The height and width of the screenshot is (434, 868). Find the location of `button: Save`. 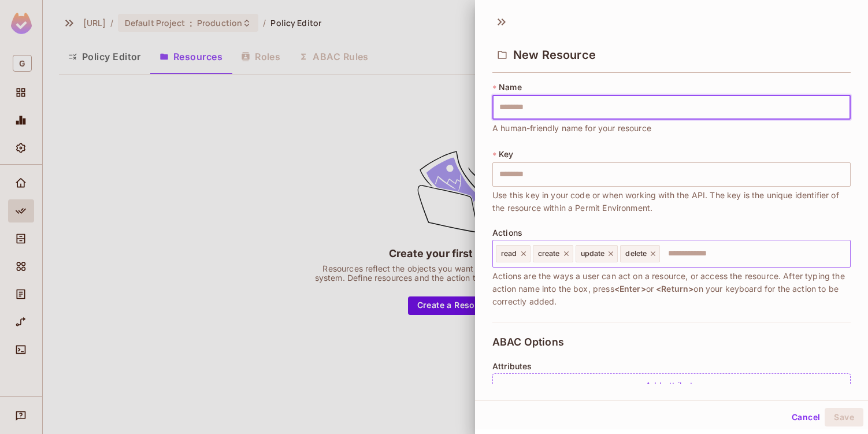

button: Save is located at coordinates (844, 417).